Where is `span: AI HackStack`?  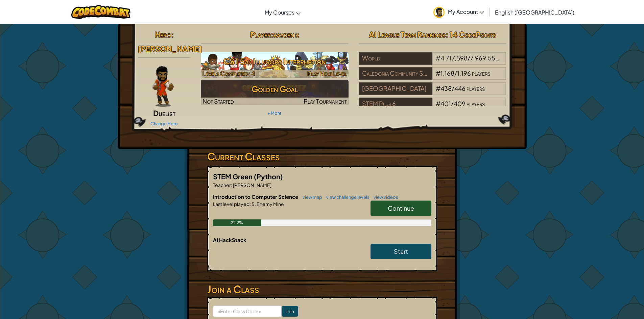
span: AI HackStack is located at coordinates (229, 240).